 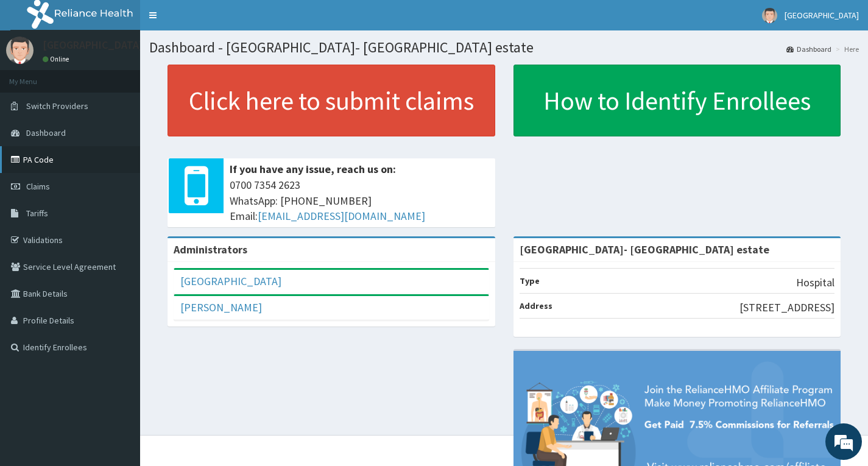 I want to click on b: Type, so click(x=529, y=281).